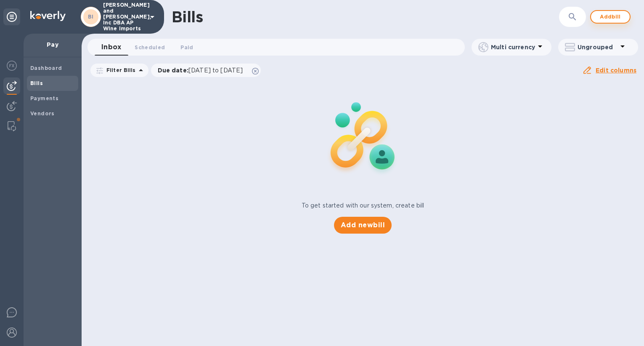  Describe the element at coordinates (91, 16) in the screenshot. I see `b: BI` at that location.